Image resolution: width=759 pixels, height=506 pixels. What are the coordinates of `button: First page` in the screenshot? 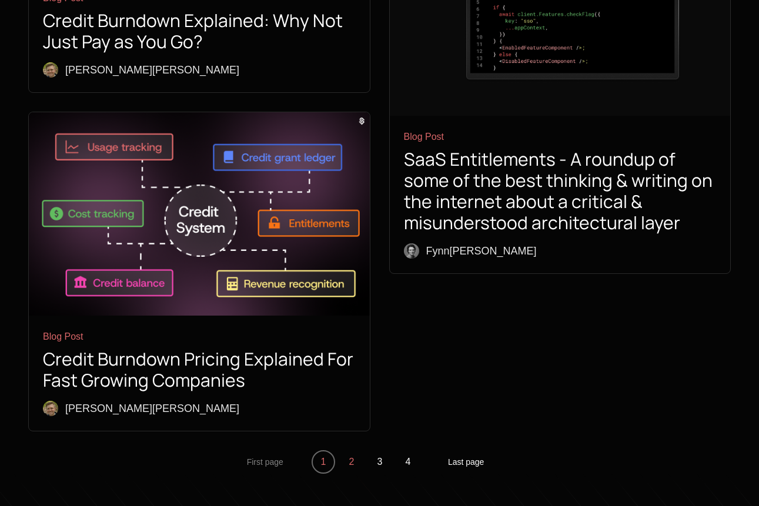 It's located at (265, 462).